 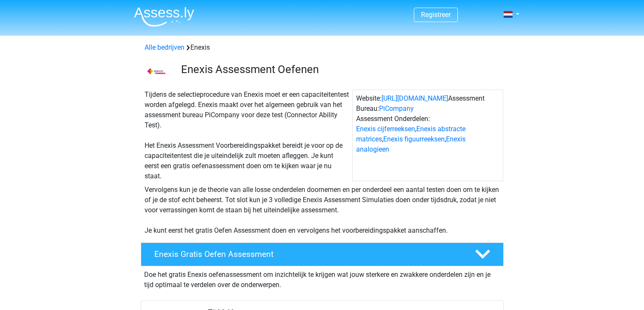 What do you see at coordinates (411, 134) in the screenshot?
I see `a: Enexis abstracte matrices` at bounding box center [411, 134].